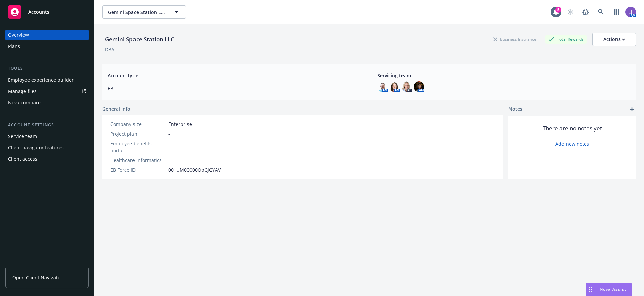 The height and width of the screenshot is (296, 644). I want to click on a: Report a Bug, so click(585, 12).